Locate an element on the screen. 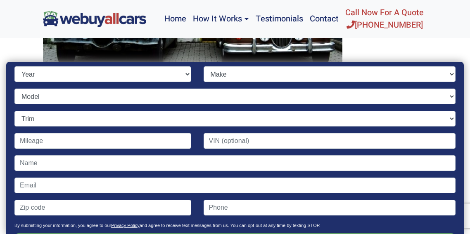  input: Mileage is located at coordinates (103, 141).